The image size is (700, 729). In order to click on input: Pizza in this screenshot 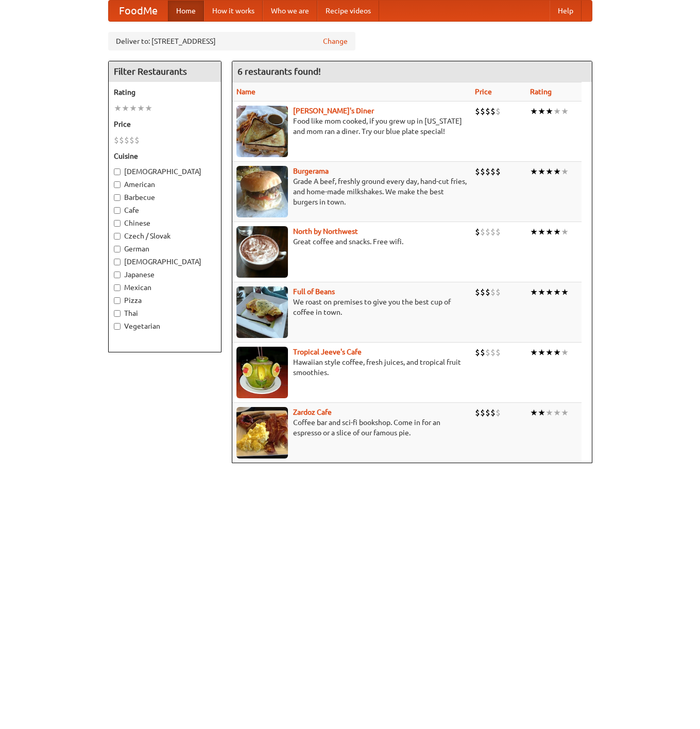, I will do `click(117, 300)`.